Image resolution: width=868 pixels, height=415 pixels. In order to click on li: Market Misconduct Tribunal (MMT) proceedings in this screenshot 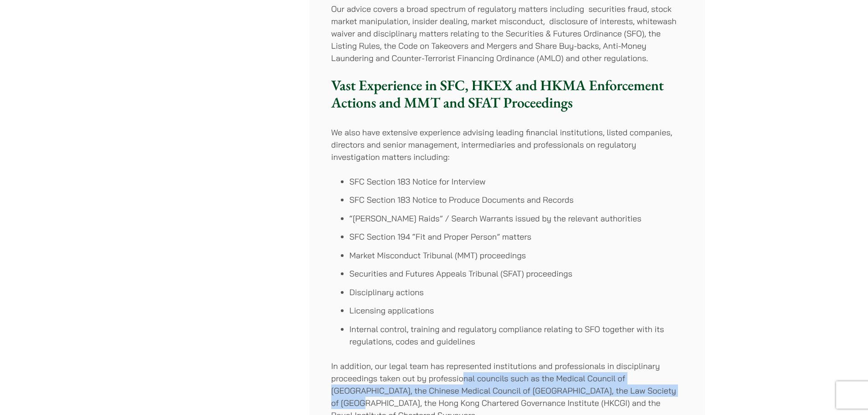, I will do `click(516, 255)`.